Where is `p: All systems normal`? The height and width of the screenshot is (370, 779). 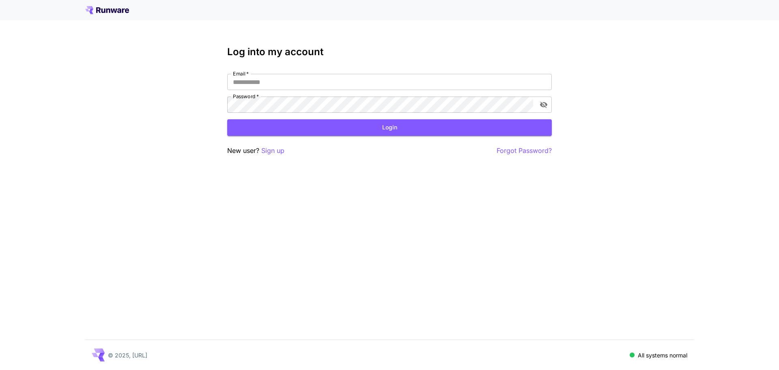
p: All systems normal is located at coordinates (663, 355).